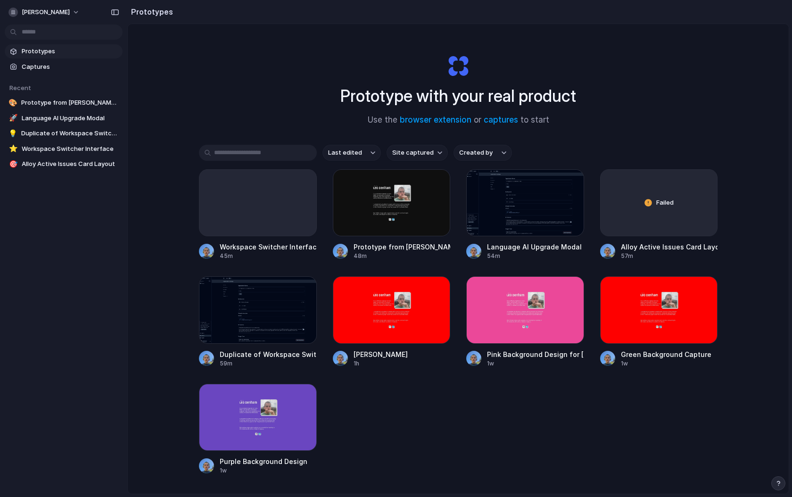  I want to click on a: FailedAlloy Active Issues Card Layout57m, so click(659, 214).